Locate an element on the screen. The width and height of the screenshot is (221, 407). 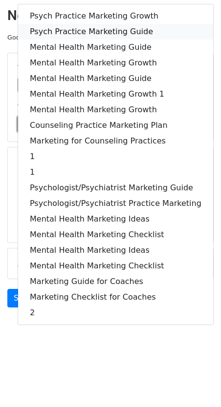
a: Marketing Guide for Coaches is located at coordinates (115, 282).